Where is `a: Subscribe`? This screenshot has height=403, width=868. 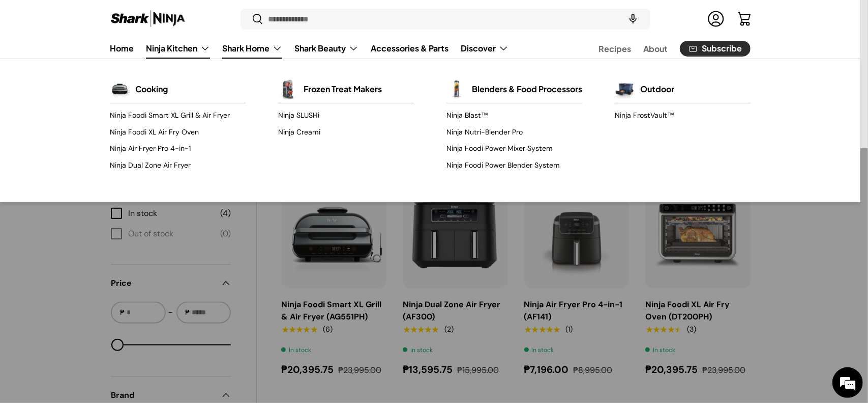
a: Subscribe is located at coordinates (715, 48).